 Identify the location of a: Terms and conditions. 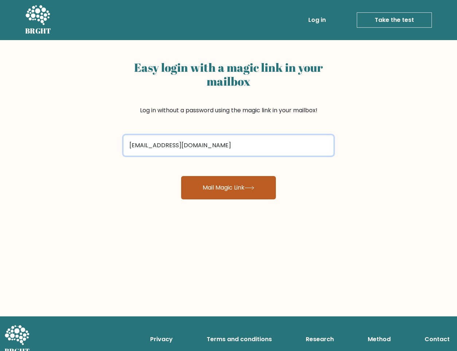
(239, 339).